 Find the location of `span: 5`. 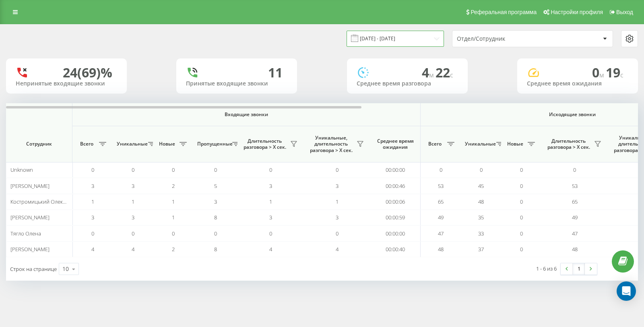

span: 5 is located at coordinates (216, 186).